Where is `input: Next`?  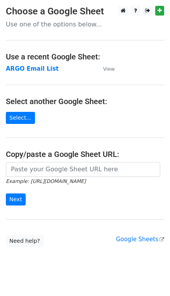 input: Next is located at coordinates (16, 200).